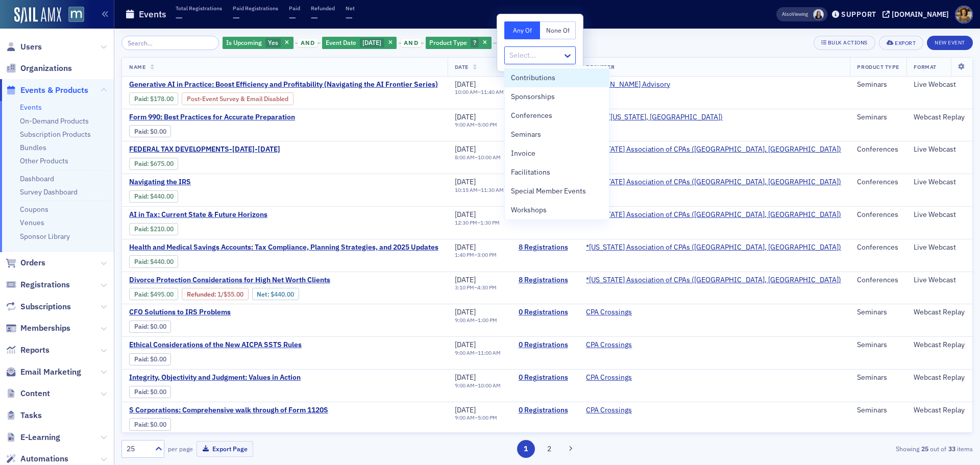 The height and width of the screenshot is (465, 980). What do you see at coordinates (600, 67) in the screenshot?
I see `span: Provider` at bounding box center [600, 67].